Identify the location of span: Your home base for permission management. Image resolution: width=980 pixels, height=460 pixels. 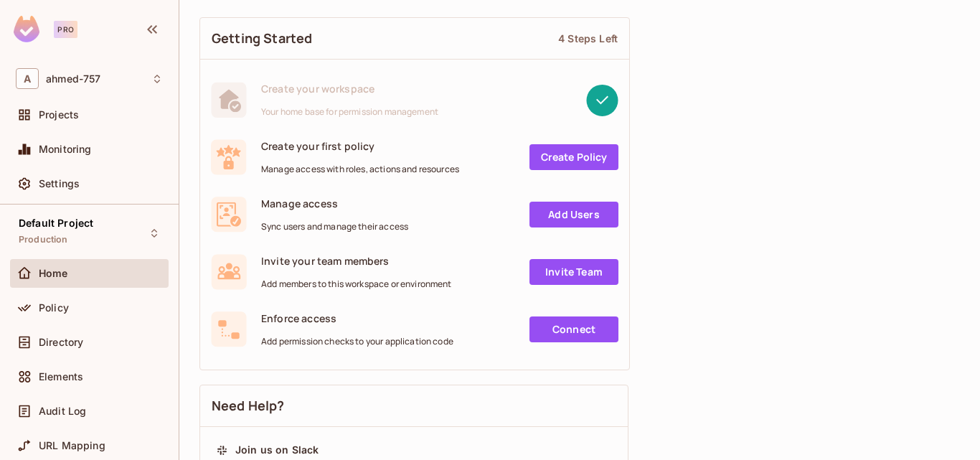
(350, 112).